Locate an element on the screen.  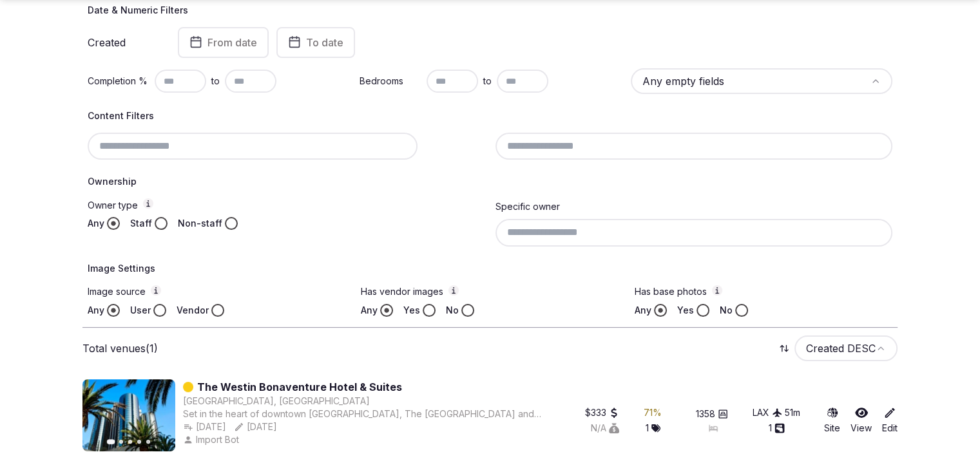
label: Owner type is located at coordinates (286, 205).